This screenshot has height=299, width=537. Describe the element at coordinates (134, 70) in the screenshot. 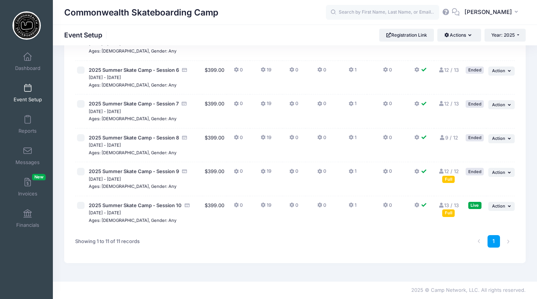

I see `span: 2025 Summer Skate Camp - Session 6` at that location.